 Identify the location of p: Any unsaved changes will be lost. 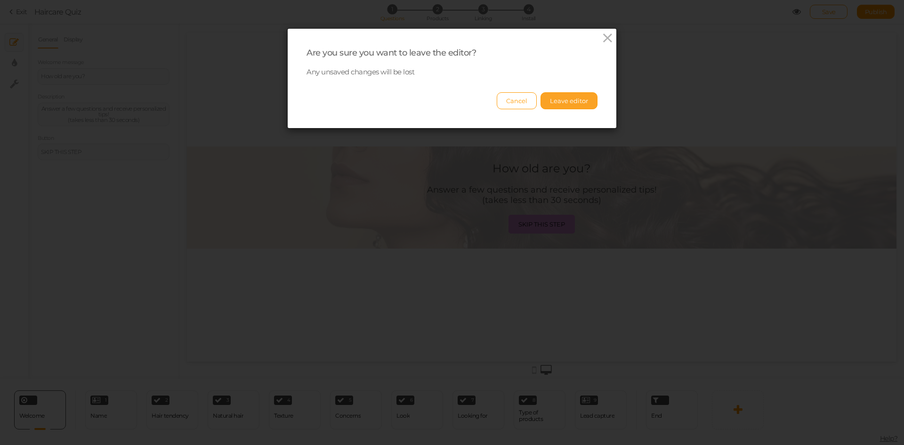
(452, 72).